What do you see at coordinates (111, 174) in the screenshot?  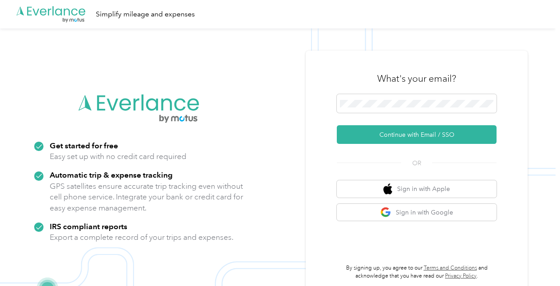 I see `strong: Automatic trip & expense tracking` at bounding box center [111, 174].